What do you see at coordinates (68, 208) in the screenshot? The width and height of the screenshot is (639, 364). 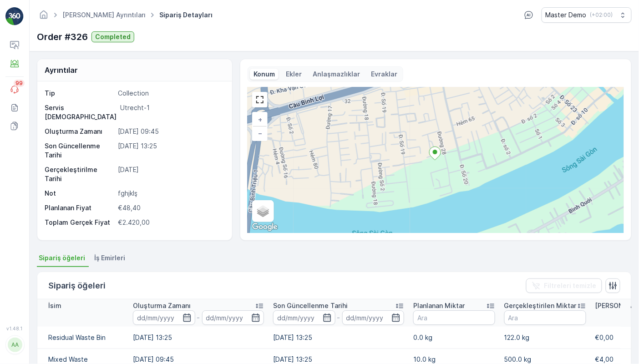 I see `p: Planlanan Fiyat` at bounding box center [68, 208].